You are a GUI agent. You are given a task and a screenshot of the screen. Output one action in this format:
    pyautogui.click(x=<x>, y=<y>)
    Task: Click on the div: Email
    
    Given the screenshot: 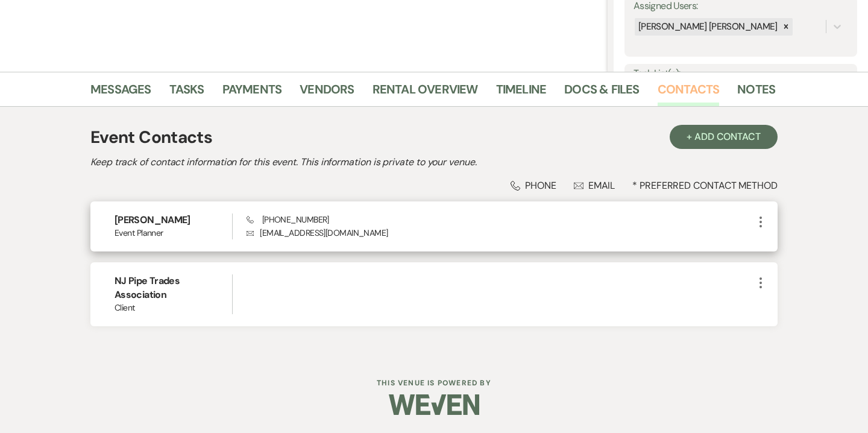 What is the action you would take?
    pyautogui.click(x=594, y=185)
    